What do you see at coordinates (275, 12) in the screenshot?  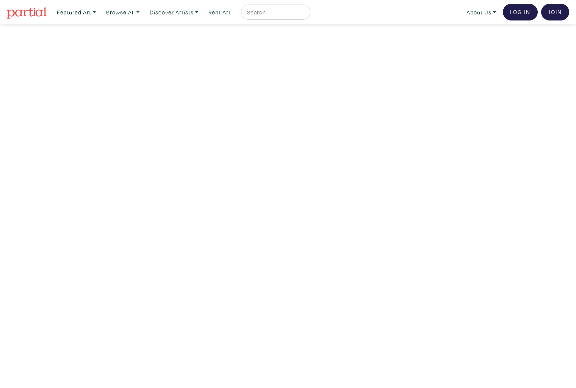 I see `input: Search` at bounding box center [275, 12].